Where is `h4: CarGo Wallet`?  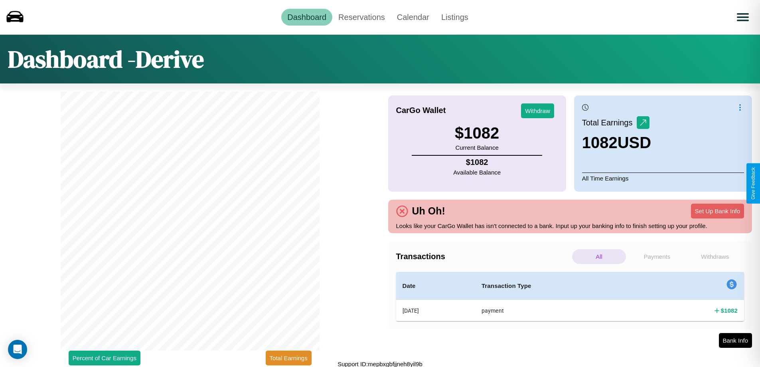 h4: CarGo Wallet is located at coordinates (421, 110).